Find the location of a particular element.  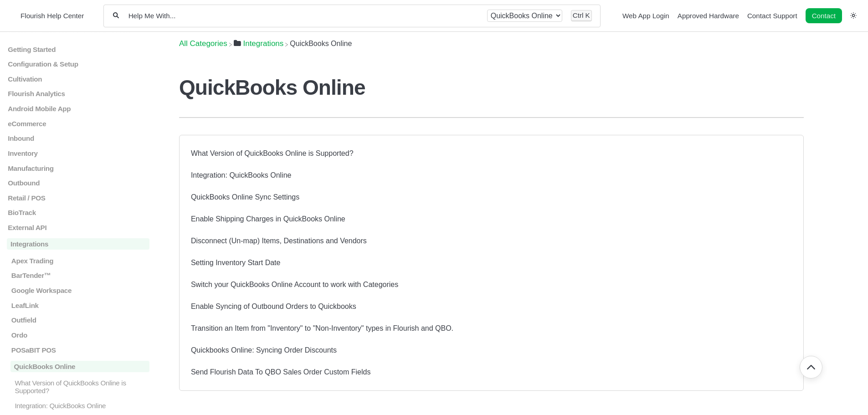

a: BarTender™ is located at coordinates (78, 275).